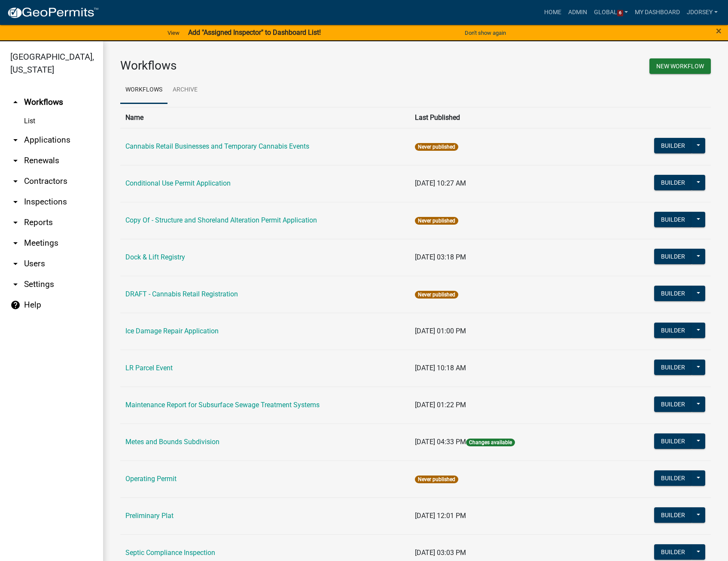  What do you see at coordinates (172, 441) in the screenshot?
I see `a: Metes and Bounds Subdivision` at bounding box center [172, 441].